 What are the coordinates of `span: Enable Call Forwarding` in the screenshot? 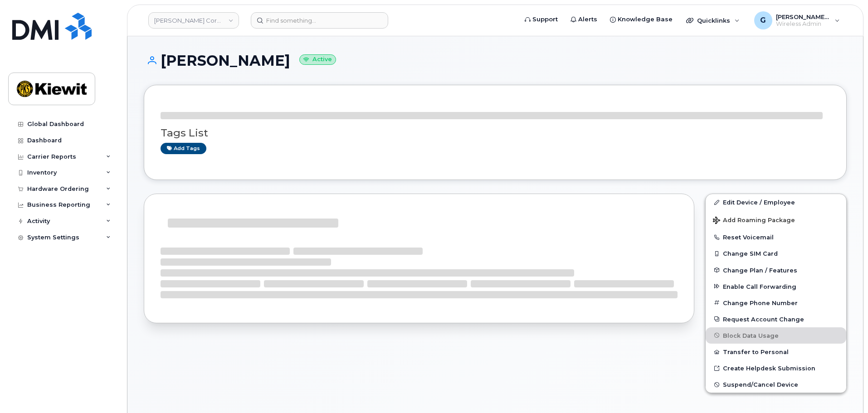 It's located at (760, 286).